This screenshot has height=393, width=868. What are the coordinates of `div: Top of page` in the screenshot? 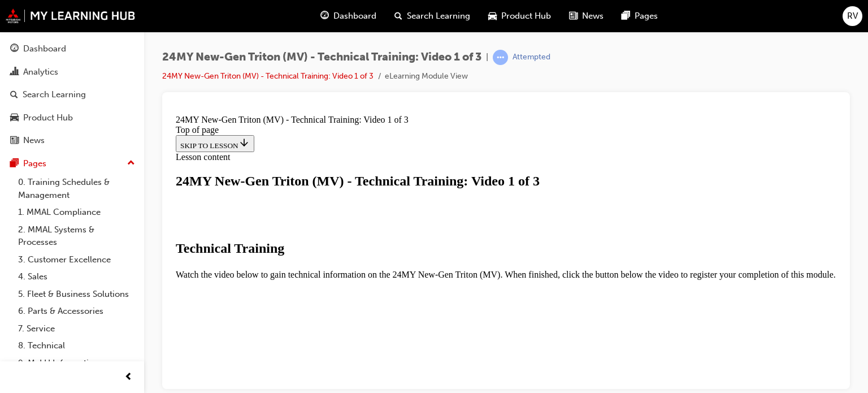 It's located at (334, 20).